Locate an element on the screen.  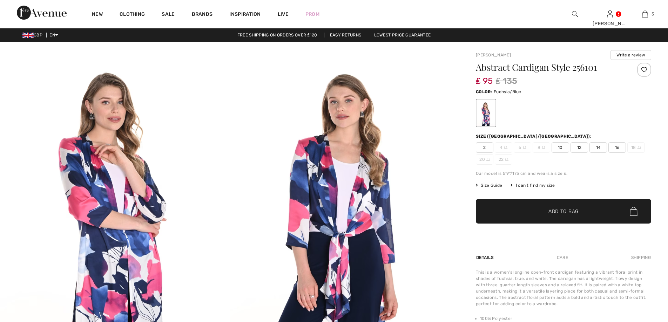
div: Shipping is located at coordinates (640, 258).